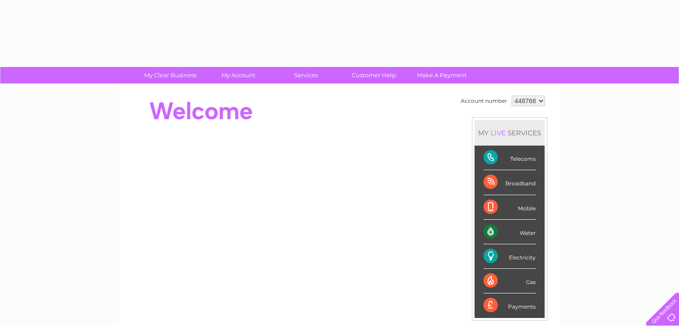 The height and width of the screenshot is (326, 679). Describe the element at coordinates (442, 75) in the screenshot. I see `a: Make A Payment` at that location.